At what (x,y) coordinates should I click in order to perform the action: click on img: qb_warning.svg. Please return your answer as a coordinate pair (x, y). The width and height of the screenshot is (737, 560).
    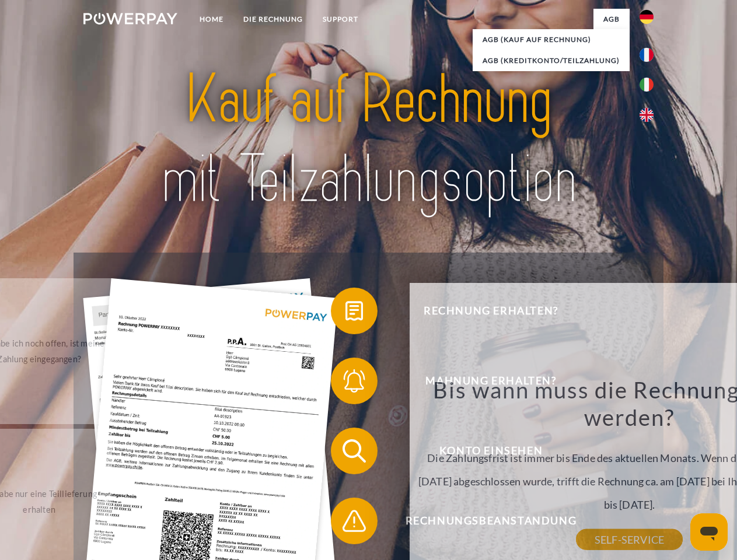
    Looking at the image, I should click on (354, 521).